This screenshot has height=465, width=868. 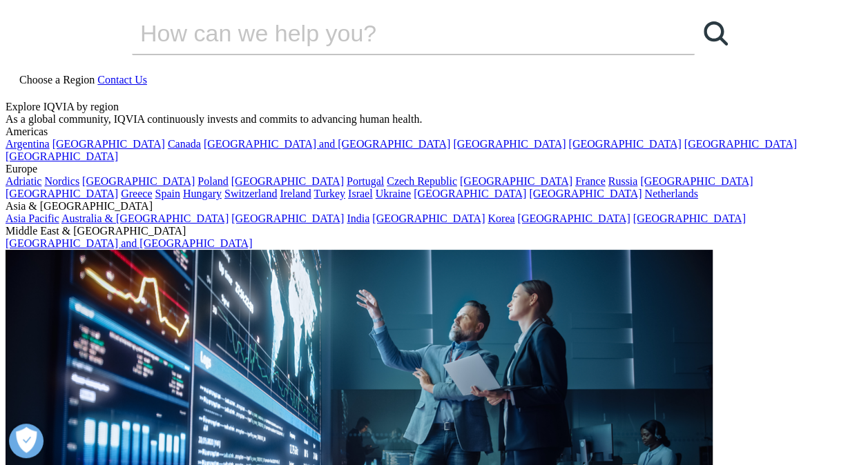 What do you see at coordinates (57, 79) in the screenshot?
I see `span: Choose a Region` at bounding box center [57, 79].